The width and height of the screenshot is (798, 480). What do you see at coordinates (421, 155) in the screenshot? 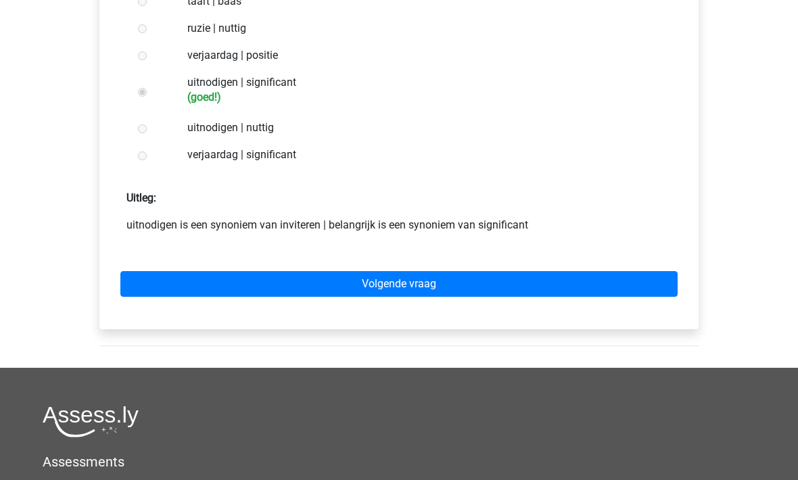
I see `label: verjaardag | significant` at bounding box center [421, 155].